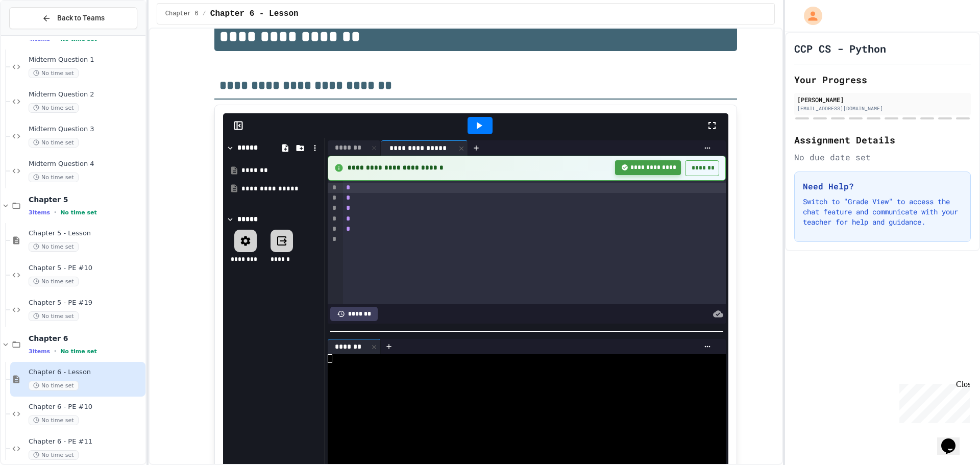 The image size is (980, 465). What do you see at coordinates (73, 18) in the screenshot?
I see `button: Back to Teams` at bounding box center [73, 18].